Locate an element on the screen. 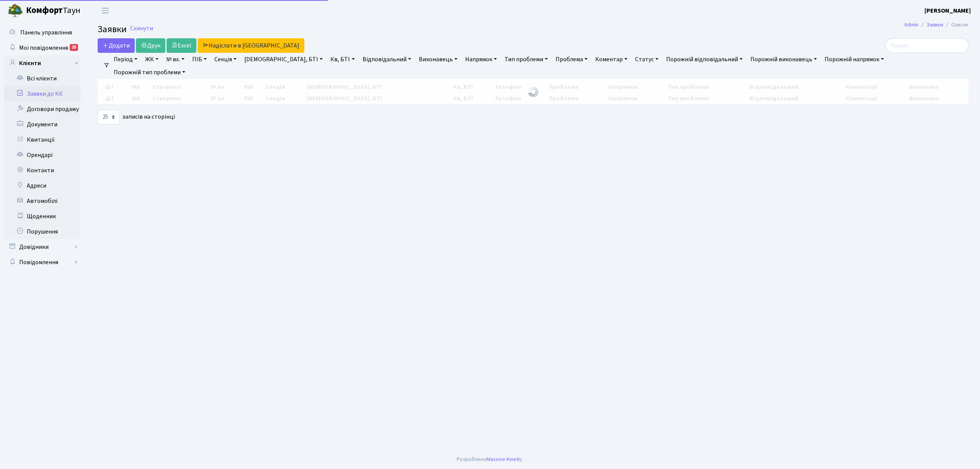  a: Повідомлення is located at coordinates (42, 262).